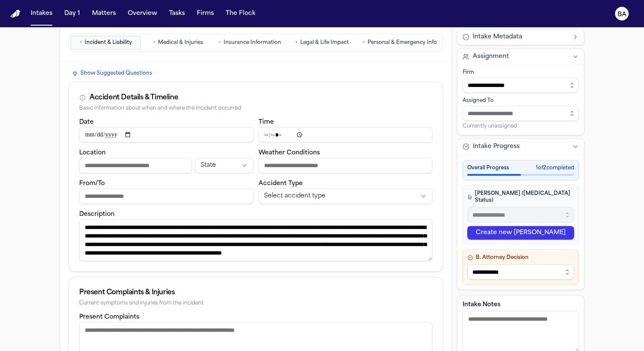 Image resolution: width=644 pixels, height=351 pixels. Describe the element at coordinates (105, 43) in the screenshot. I see `button: Go to Incident & Liability` at that location.